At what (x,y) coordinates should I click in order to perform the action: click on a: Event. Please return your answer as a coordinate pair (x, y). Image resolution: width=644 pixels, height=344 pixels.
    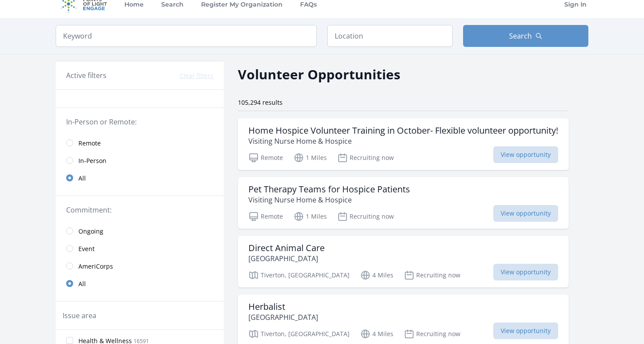
    Looking at the image, I should click on (140, 249).